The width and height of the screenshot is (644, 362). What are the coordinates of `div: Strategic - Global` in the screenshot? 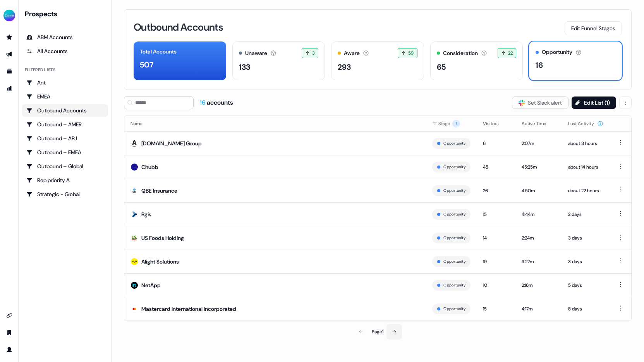 It's located at (64, 194).